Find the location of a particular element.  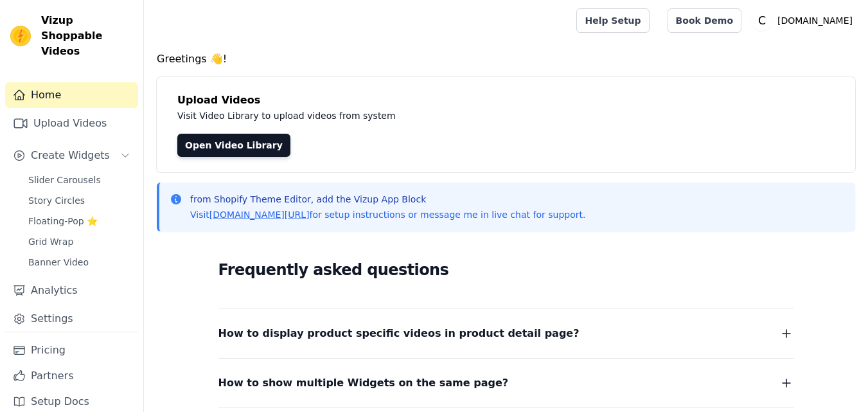

a: Grid Wrap is located at coordinates (79, 242).